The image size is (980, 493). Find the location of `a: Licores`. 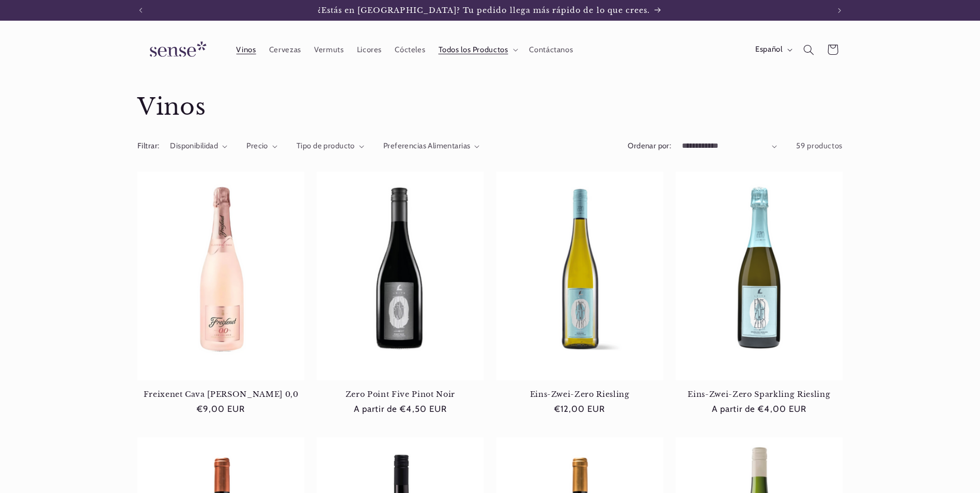

a: Licores is located at coordinates (369, 49).